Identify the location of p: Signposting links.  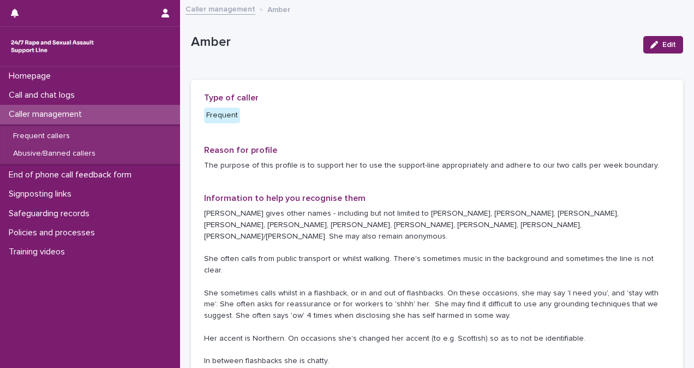
(42, 194).